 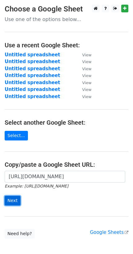 What do you see at coordinates (66, 45) in the screenshot?
I see `h4: Use a recent Google Sheet:` at bounding box center [66, 45].